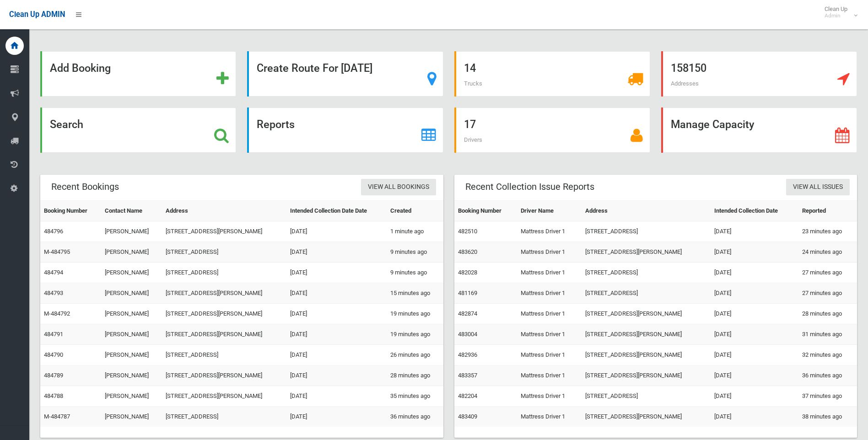  Describe the element at coordinates (754, 211) in the screenshot. I see `th: Intended Collection Date` at that location.